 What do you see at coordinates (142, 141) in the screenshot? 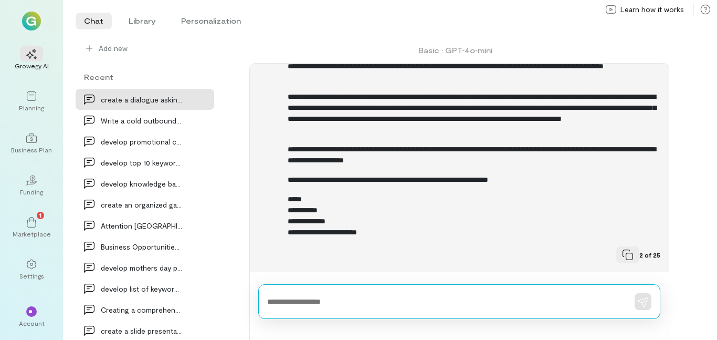
I see `div: develop promotional campaign for cleaning out tra…` at bounding box center [142, 141].